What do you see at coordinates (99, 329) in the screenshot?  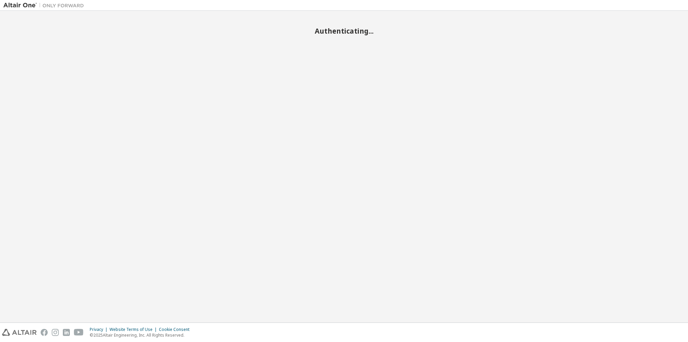 I see `div: Privacy` at bounding box center [99, 329].